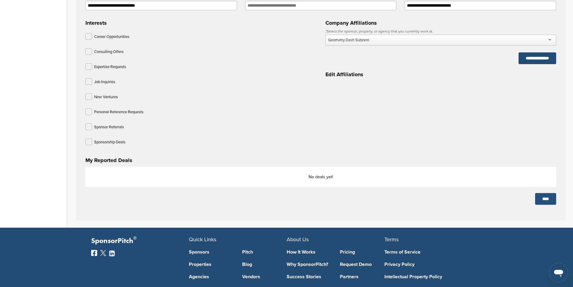 The image size is (573, 287). Describe the element at coordinates (429, 277) in the screenshot. I see `a: Intellectual Property Policy` at that location.